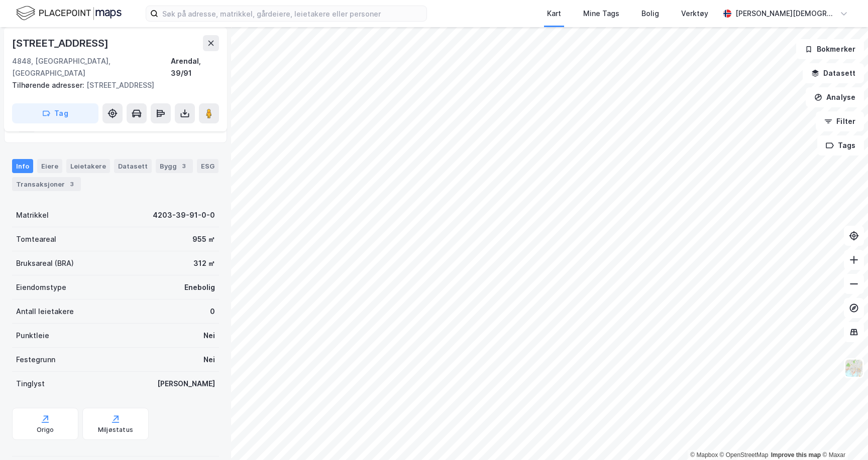 This screenshot has width=868, height=460. What do you see at coordinates (650, 13) in the screenshot?
I see `div: Bolig` at bounding box center [650, 13].